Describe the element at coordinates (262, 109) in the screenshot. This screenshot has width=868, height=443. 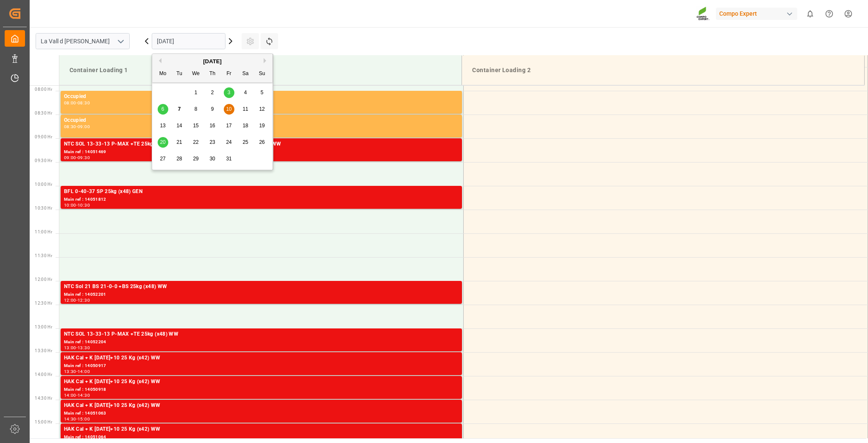
I see `span: 12` at that location.